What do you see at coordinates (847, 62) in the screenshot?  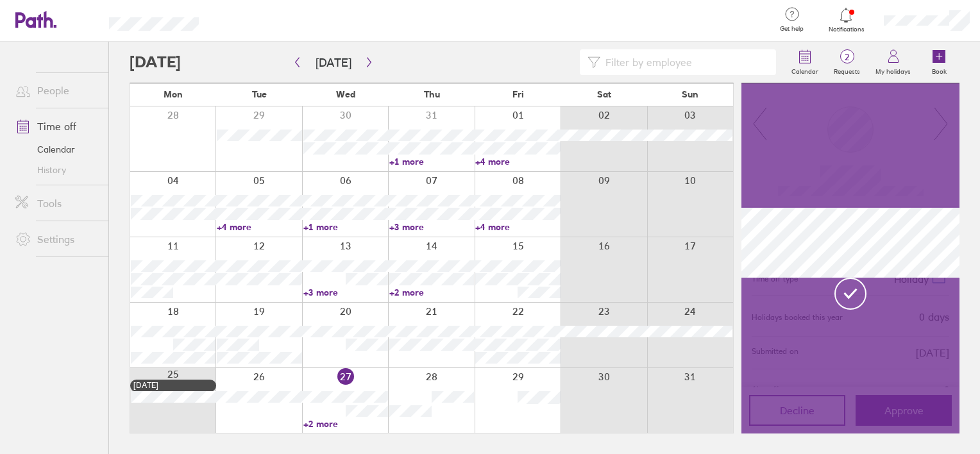 I see `a: 2Requests` at bounding box center [847, 62].